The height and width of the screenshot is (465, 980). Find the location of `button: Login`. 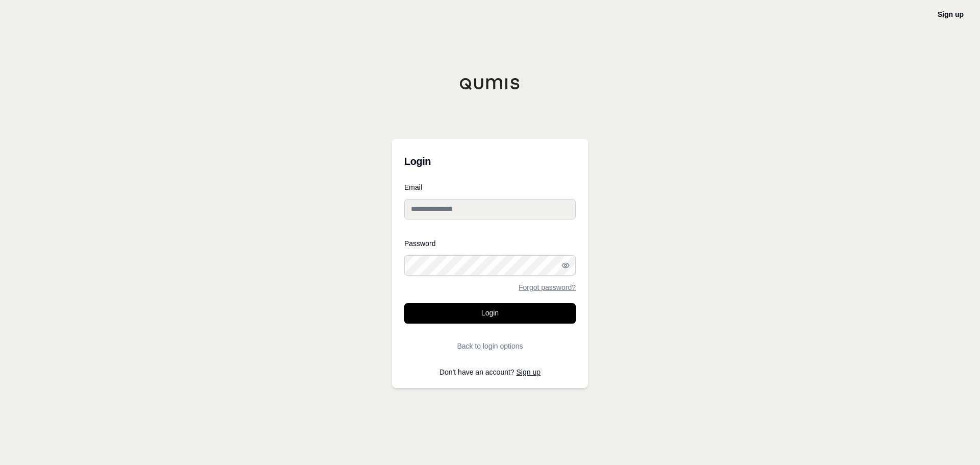

button: Login is located at coordinates (490, 314).